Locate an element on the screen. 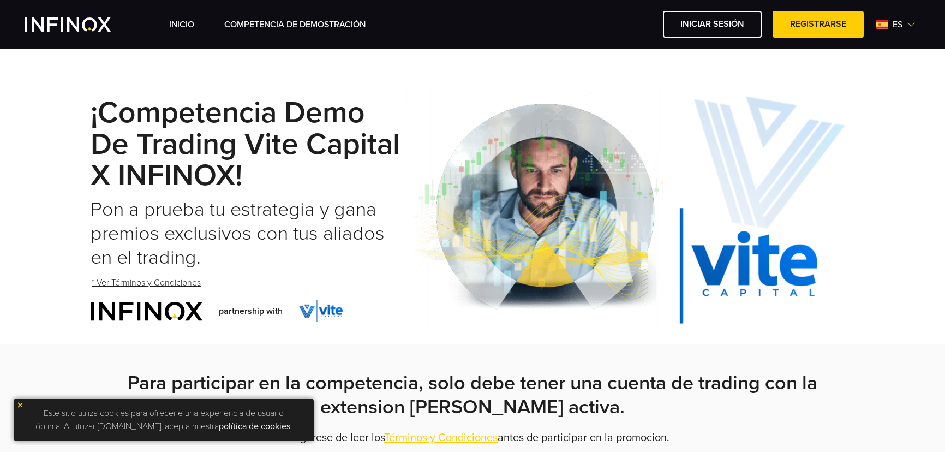  span: es is located at coordinates (898, 25).